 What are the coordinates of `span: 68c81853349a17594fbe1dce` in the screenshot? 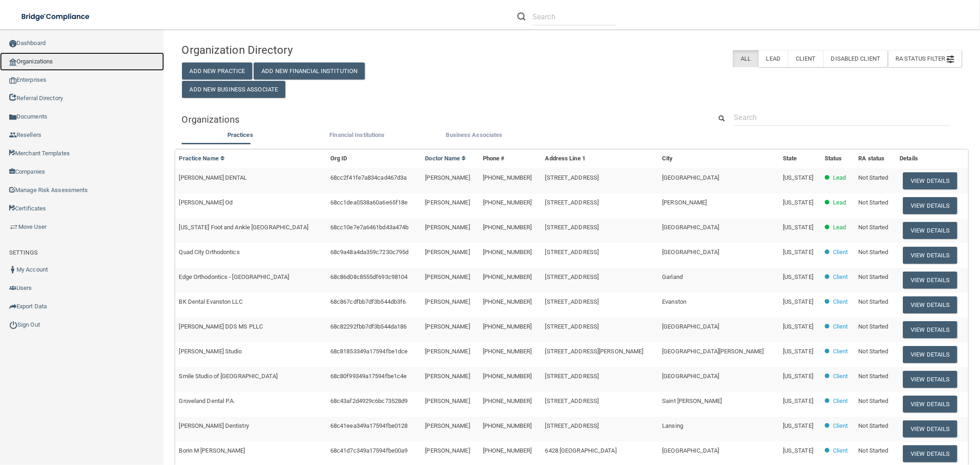 It's located at (369, 351).